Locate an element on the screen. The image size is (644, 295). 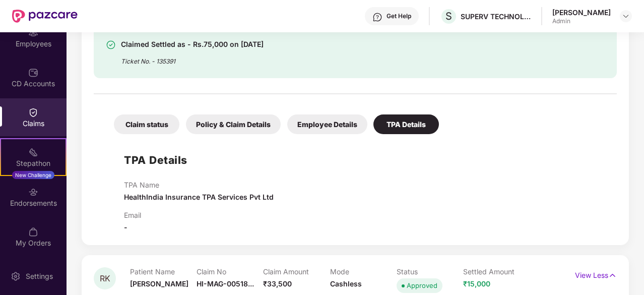
img: svg+xml;base64,PHN2ZyBpZD0iRW5kb3JzZW1lbnRzIiB4bWxucz0iaHR0cDovL3d3dy53My5vcmcvMjAwMC9zdmciIHdpZH... is located at coordinates (33, 193).